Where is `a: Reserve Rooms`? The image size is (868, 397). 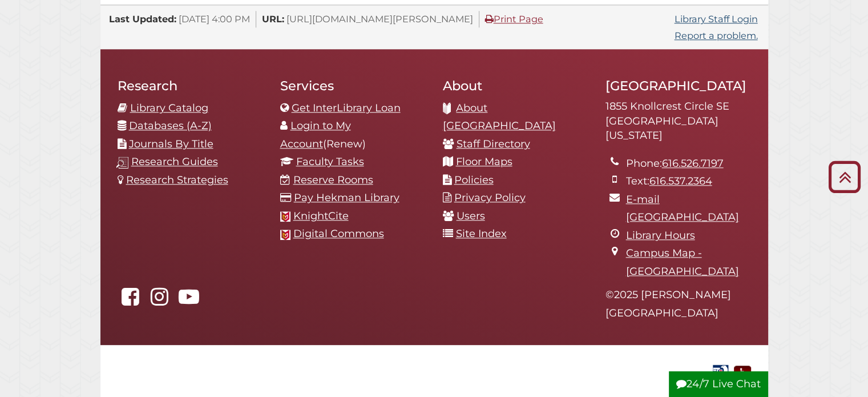 a: Reserve Rooms is located at coordinates (333, 180).